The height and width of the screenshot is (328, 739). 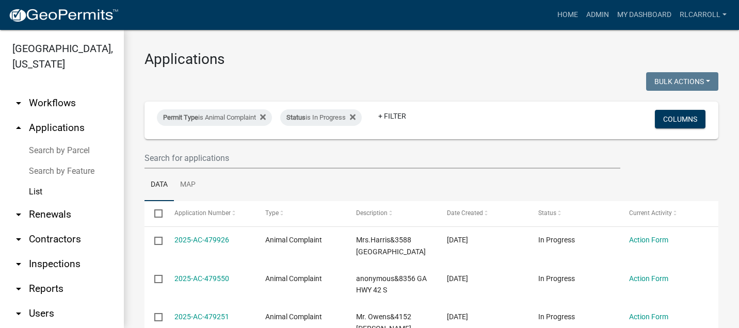 I want to click on i: arrow_drop_up, so click(x=19, y=128).